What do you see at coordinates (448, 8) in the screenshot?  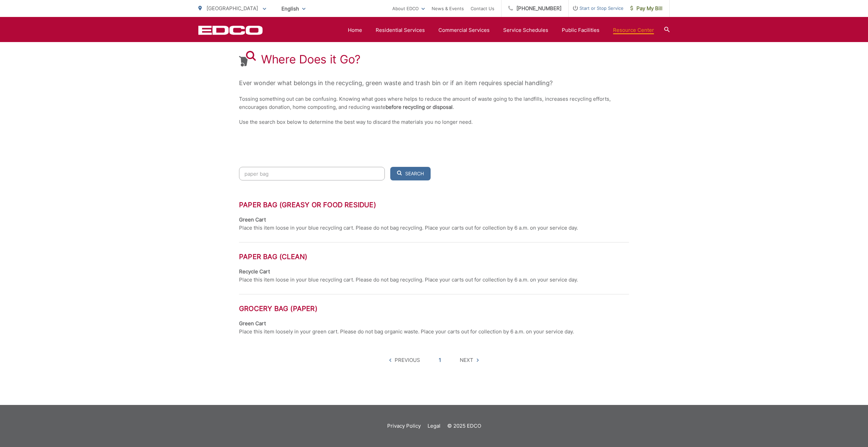 I see `a: News & Events` at bounding box center [448, 8].